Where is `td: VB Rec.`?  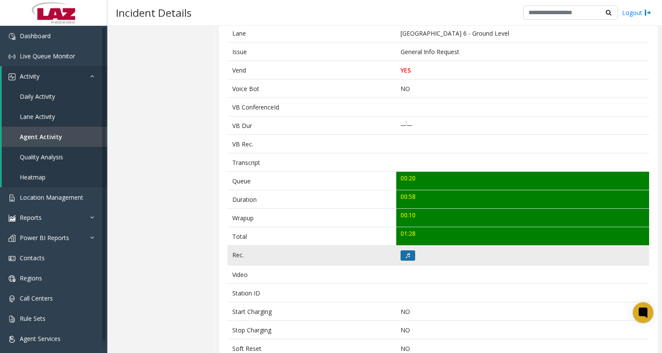
td: VB Rec. is located at coordinates (312, 144).